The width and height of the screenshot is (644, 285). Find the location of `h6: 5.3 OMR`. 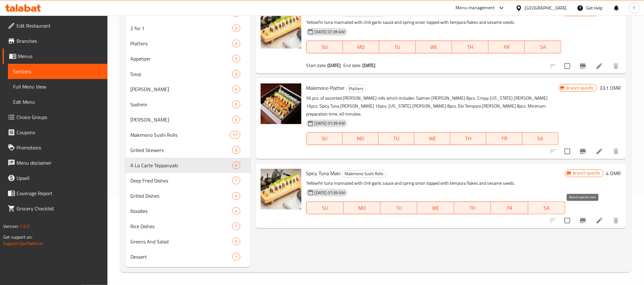

h6: 5.3 OMR is located at coordinates (611, 12).